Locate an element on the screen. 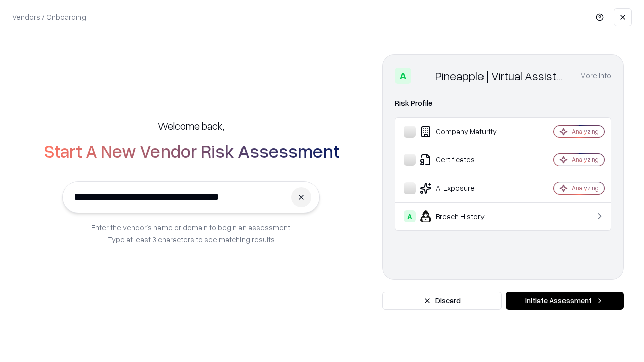  h2: Start A New Vendor Risk Assessment is located at coordinates (191, 151).